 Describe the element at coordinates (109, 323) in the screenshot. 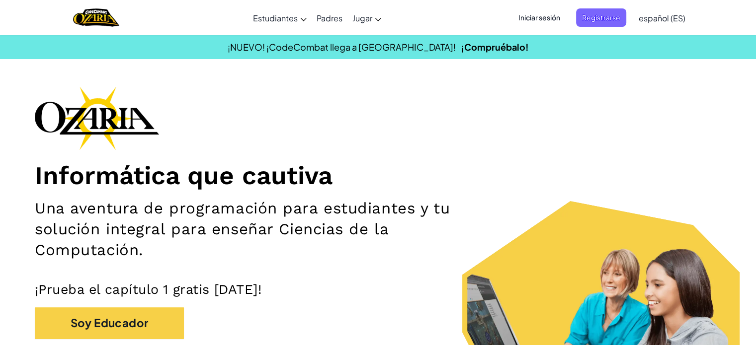

I see `button: Soy Educador` at that location.